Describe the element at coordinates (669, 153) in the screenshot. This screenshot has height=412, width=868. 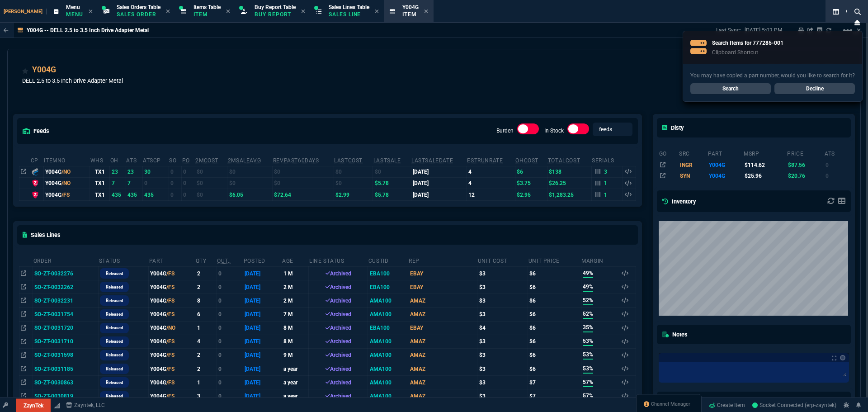
I see `th: go` at that location.